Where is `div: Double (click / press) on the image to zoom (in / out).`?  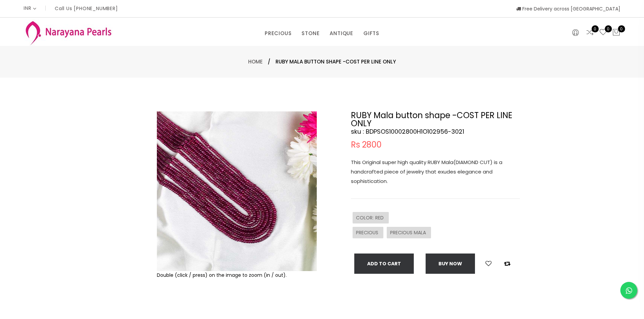 div: Double (click / press) on the image to zoom (in / out). is located at coordinates (237, 275).